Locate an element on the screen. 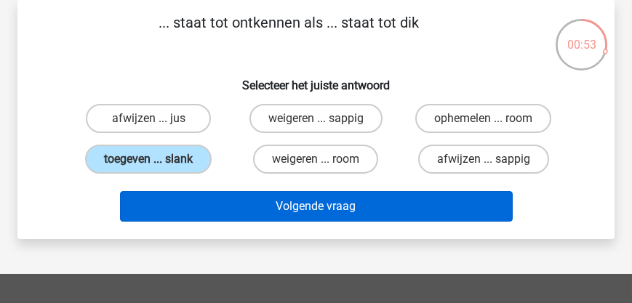  label: weigeren ... sappig is located at coordinates (315, 118).